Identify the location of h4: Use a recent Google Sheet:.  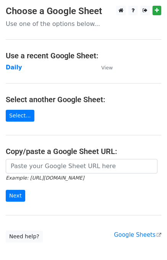
(83, 56).